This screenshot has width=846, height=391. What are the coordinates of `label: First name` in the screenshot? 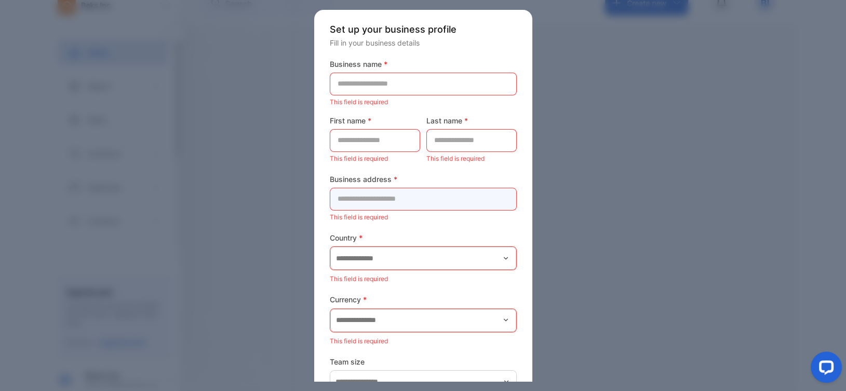 It's located at (375, 120).